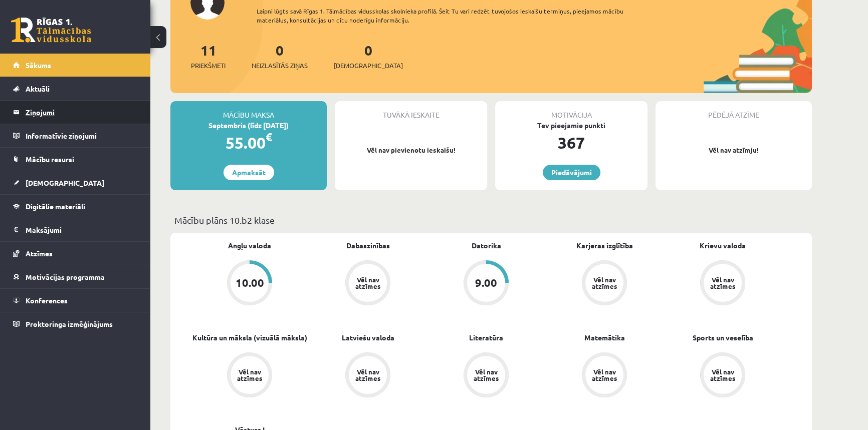 The height and width of the screenshot is (430, 868). Describe the element at coordinates (208, 65) in the screenshot. I see `span: Priekšmeti` at that location.